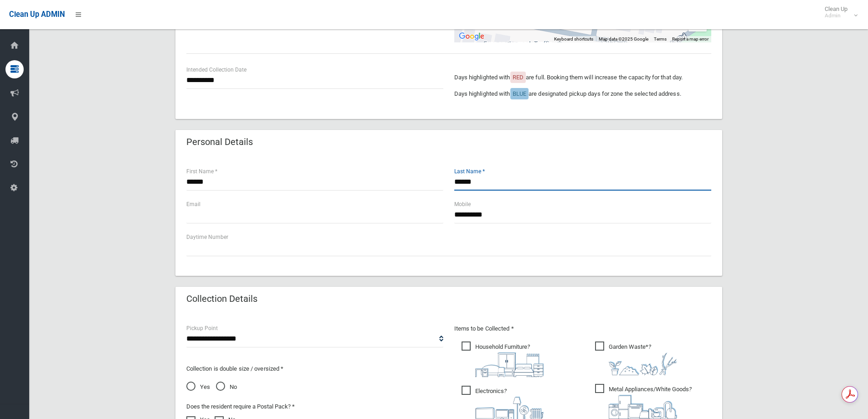 The width and height of the screenshot is (868, 419). What do you see at coordinates (509, 365) in the screenshot?
I see `img: aa9efdbe659d29b613fca23ba79d85cb.png` at bounding box center [509, 365].